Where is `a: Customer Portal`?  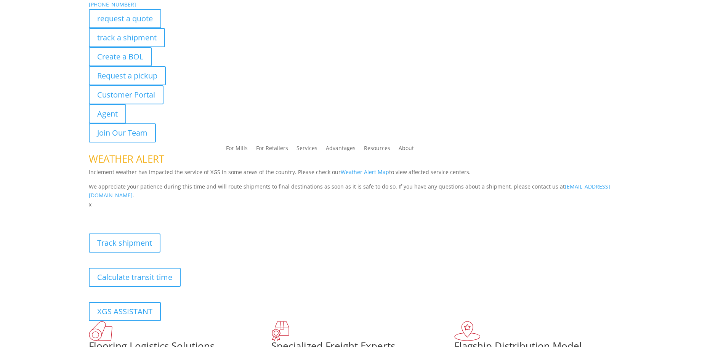
a: Customer Portal is located at coordinates (126, 95).